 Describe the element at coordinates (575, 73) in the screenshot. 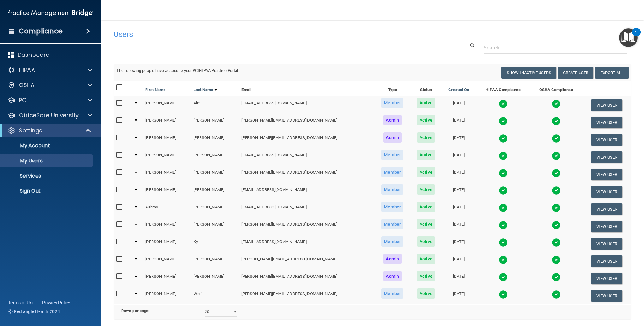

I see `button: Create User` at that location.